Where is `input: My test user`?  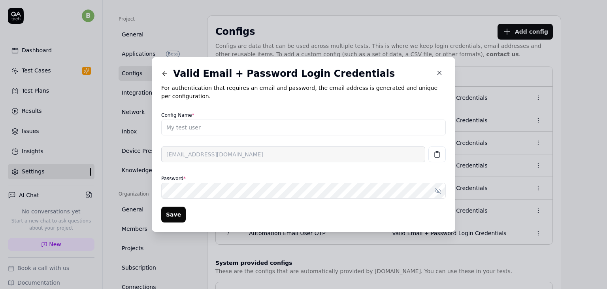
input: My test user is located at coordinates (304, 127).